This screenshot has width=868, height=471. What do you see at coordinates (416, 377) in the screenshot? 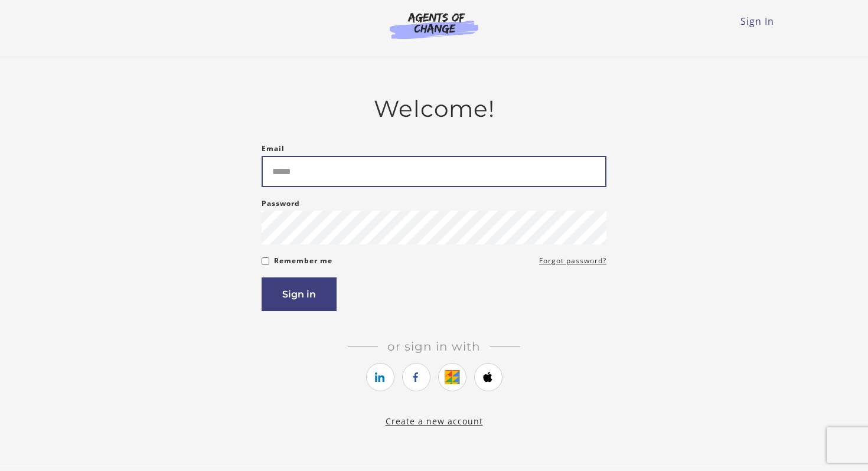
I see `a: https://courses.thinkific.com/users/auth/facebook?ss%5Breferral%5D=&ss%5Buser_return_to%5D=&ss%5B...` at bounding box center [416, 377].